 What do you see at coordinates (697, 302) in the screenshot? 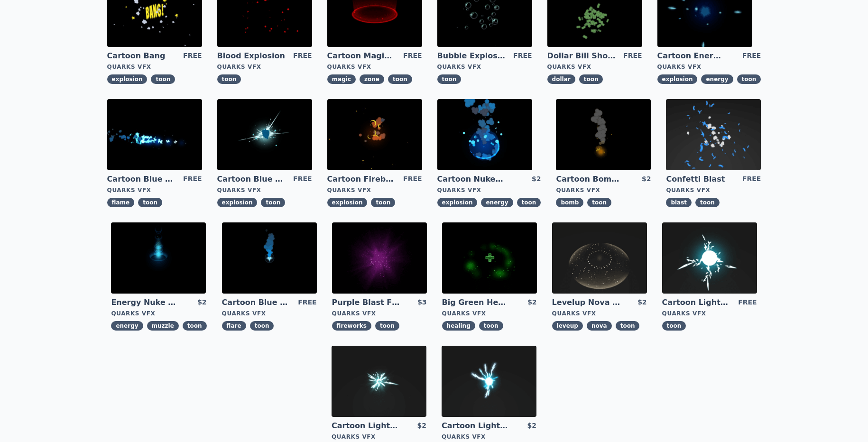
I see `a: Cartoon Lightning Ball` at bounding box center [697, 302].